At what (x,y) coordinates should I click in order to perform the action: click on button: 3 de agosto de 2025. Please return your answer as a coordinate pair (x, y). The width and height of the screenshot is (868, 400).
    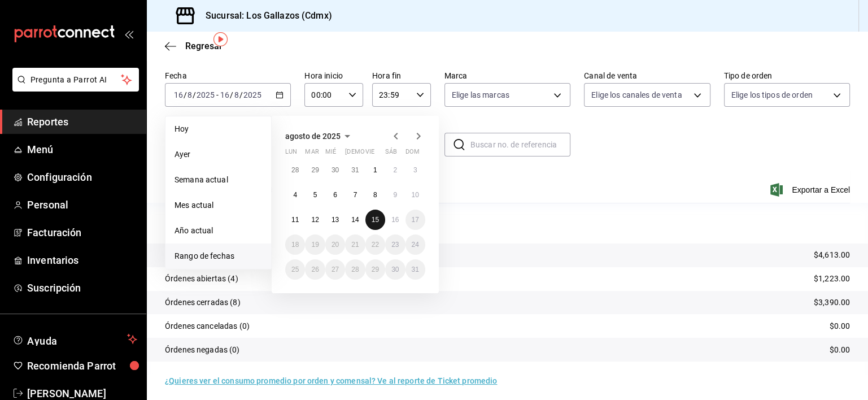
    Looking at the image, I should click on (415, 170).